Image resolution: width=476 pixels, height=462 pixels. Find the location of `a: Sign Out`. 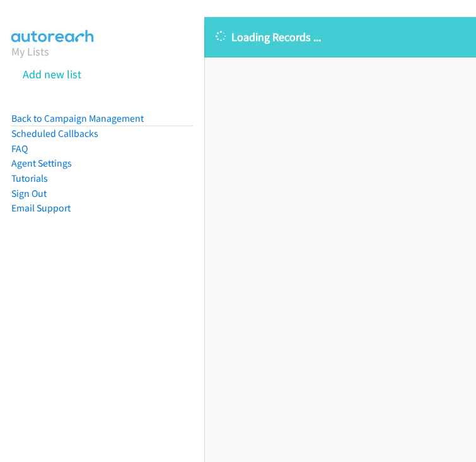

a: Sign Out is located at coordinates (29, 193).